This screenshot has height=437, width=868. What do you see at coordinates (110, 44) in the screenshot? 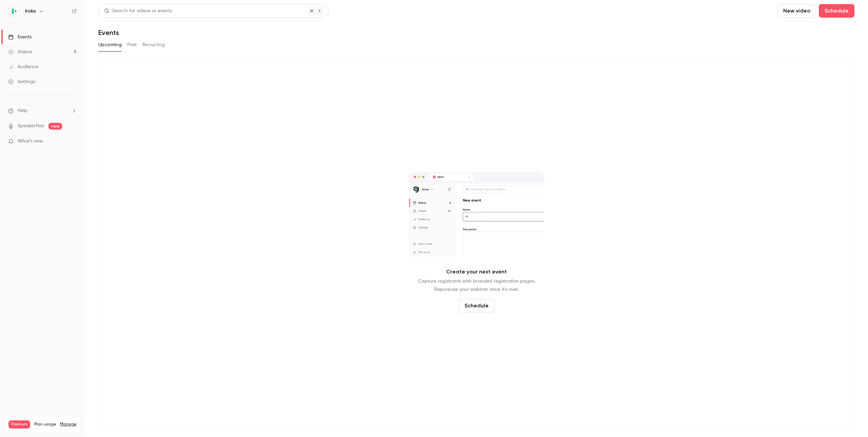
I see `button: Upcoming` at bounding box center [110, 44].